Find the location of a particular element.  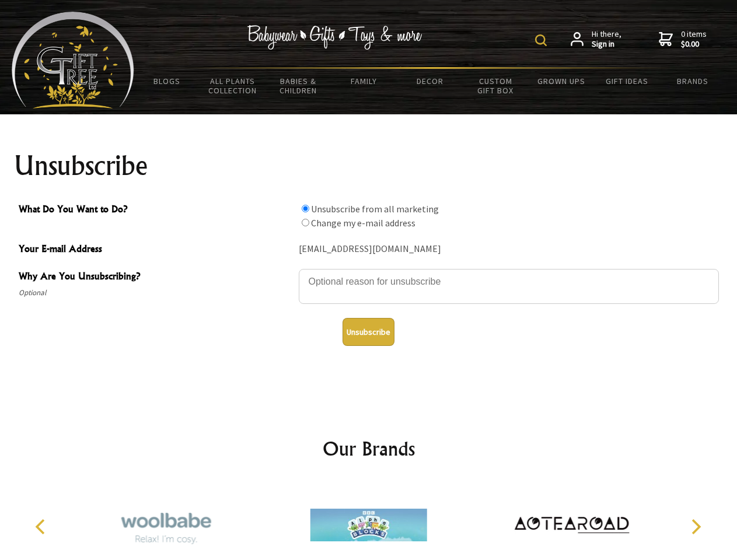

span: Your E-mail Address is located at coordinates (156, 249).